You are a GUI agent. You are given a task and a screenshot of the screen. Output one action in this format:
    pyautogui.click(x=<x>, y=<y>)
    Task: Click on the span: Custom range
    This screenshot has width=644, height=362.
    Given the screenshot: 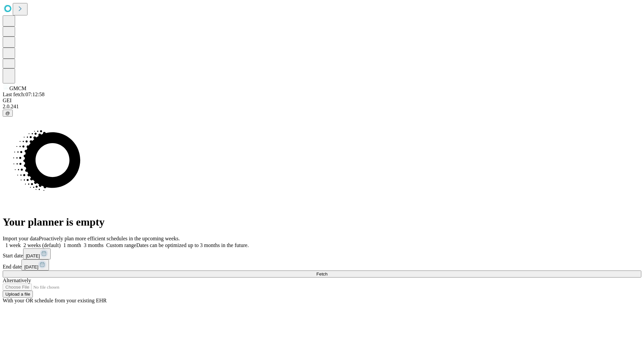 What is the action you would take?
    pyautogui.click(x=121, y=245)
    